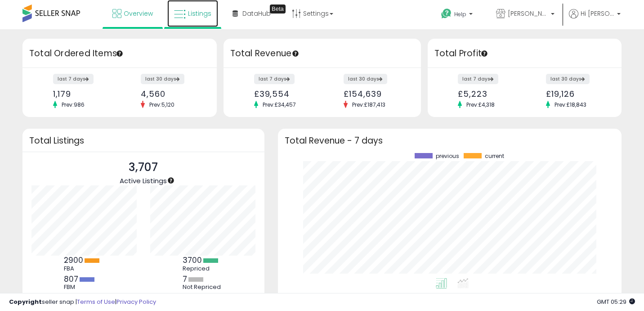  What do you see at coordinates (616, 302) in the screenshot?
I see `span: 2025-09-11 05:29 GMT` at bounding box center [616, 302].